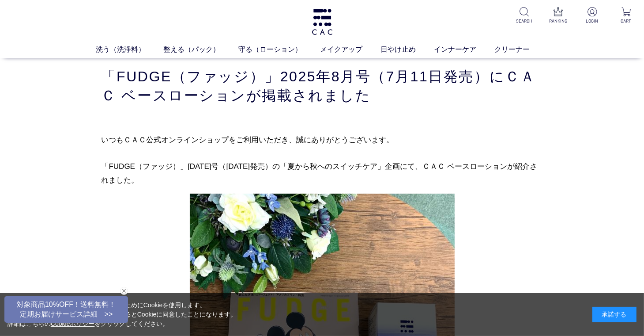 Image resolution: width=644 pixels, height=336 pixels. I want to click on h1: 「FUDGE（ファッジ）」2025年8月号（7月11日発売）にＣＡＣ ベースローションが掲載されました, so click(323, 86).